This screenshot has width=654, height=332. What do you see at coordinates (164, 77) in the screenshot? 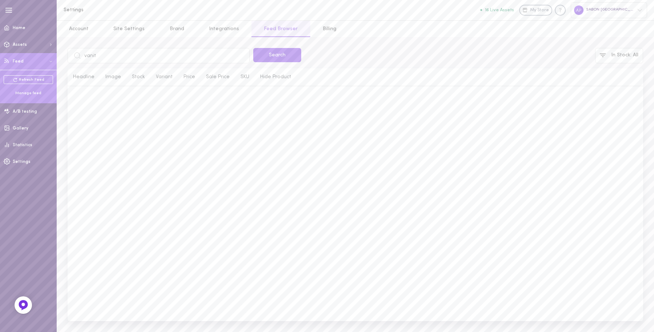
I see `div: Variant` at bounding box center [164, 77].